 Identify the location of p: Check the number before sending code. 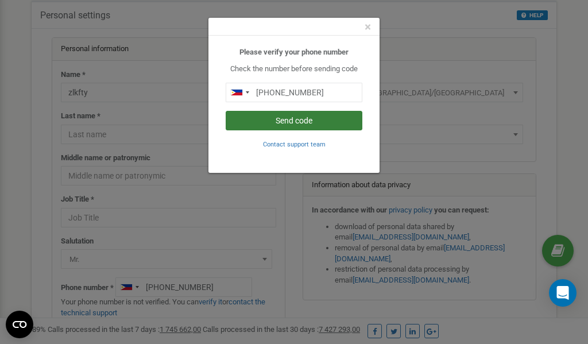
(294, 69).